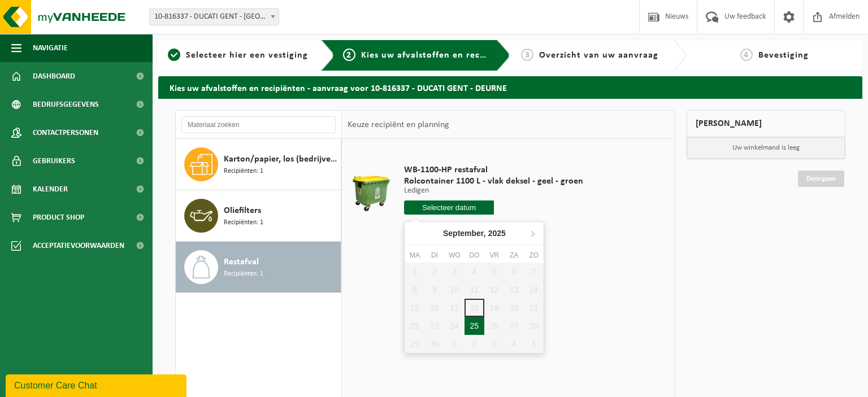 The image size is (868, 397). Describe the element at coordinates (449, 207) in the screenshot. I see `input: Selecteer datum` at that location.